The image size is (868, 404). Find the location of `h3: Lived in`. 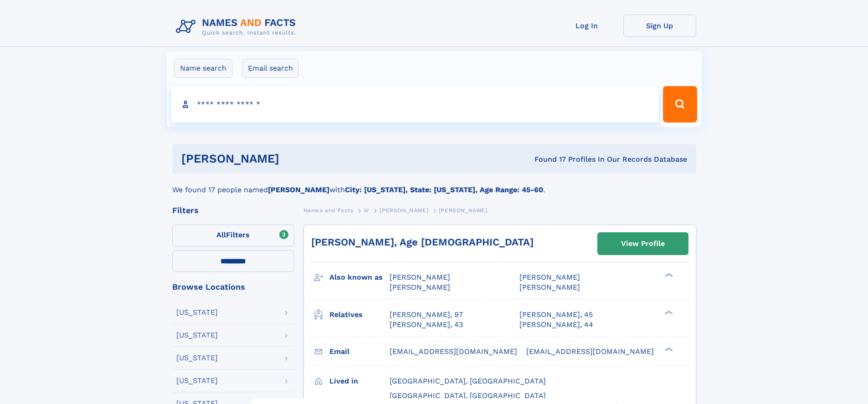

h3: Lived in is located at coordinates (359, 381).